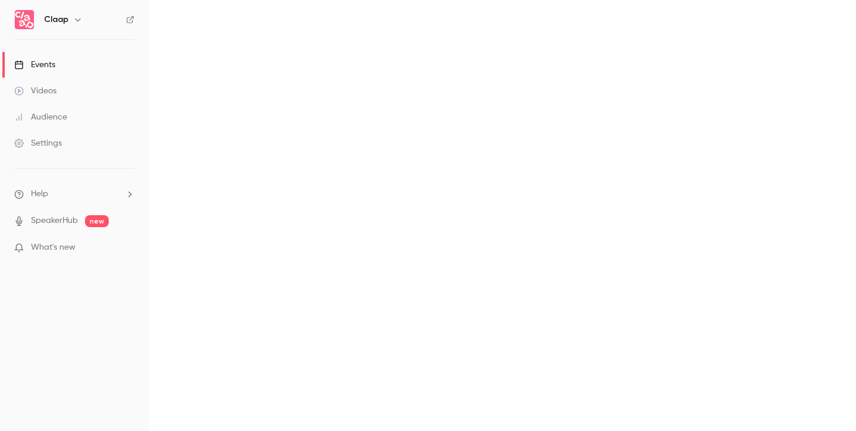  What do you see at coordinates (38, 143) in the screenshot?
I see `div: Settings` at bounding box center [38, 143].